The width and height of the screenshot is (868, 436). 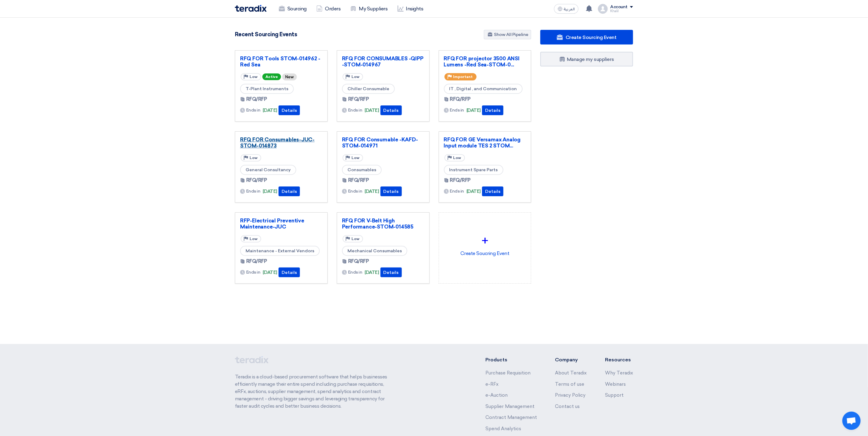 I want to click on a: Insights, so click(x=410, y=8).